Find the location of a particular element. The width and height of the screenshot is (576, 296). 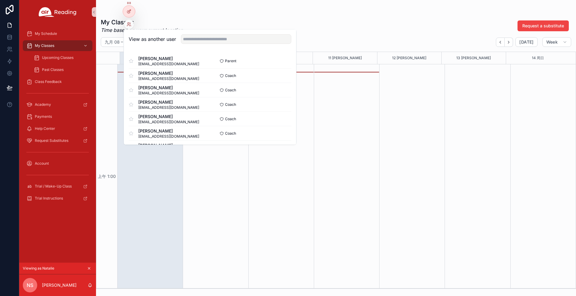

a: Request Substitutes is located at coordinates (58, 140).